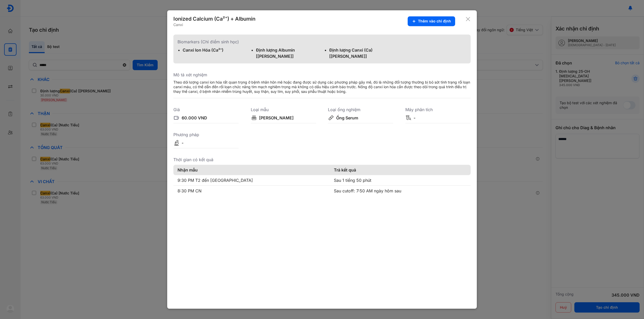  What do you see at coordinates (432, 21) in the screenshot?
I see `button: Thêm vào chỉ định` at bounding box center [432, 21].